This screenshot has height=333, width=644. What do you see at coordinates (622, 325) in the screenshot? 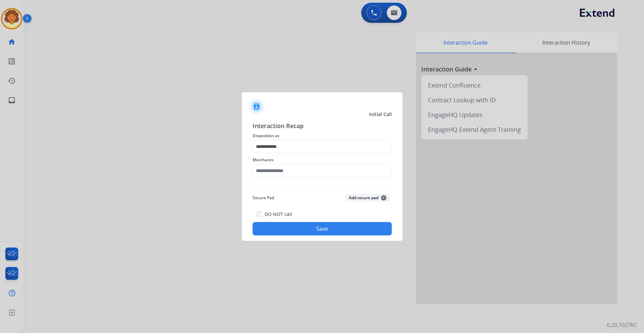
I see `p: 0.20.1027RC` at bounding box center [622, 325].